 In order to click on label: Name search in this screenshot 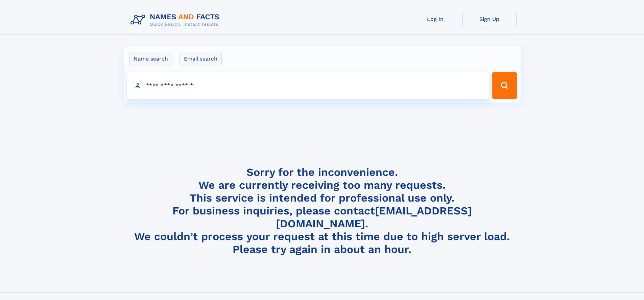, I will do `click(151, 59)`.